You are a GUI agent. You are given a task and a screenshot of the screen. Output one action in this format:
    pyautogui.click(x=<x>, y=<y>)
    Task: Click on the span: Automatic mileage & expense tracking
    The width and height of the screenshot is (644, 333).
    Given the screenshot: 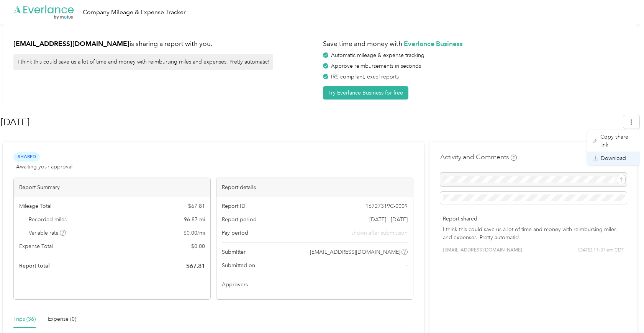 What is the action you would take?
    pyautogui.click(x=378, y=55)
    